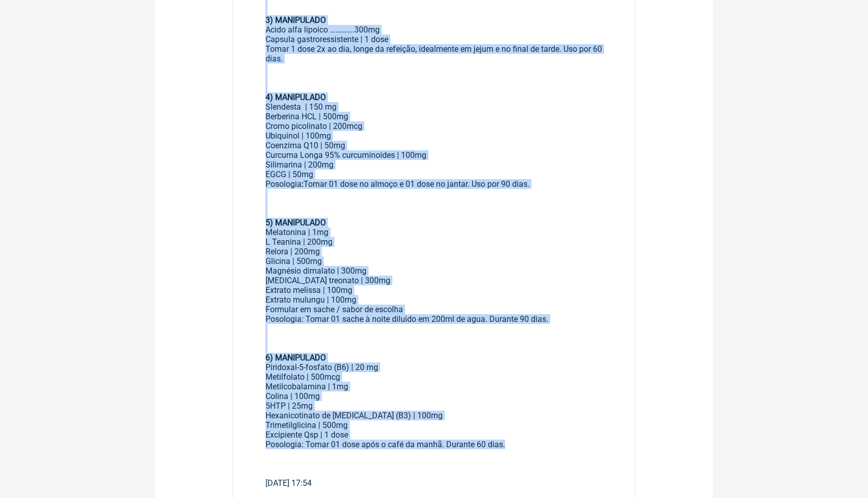 The image size is (868, 498). I want to click on div: L Teanina | 200mg Relora | 200mg Glicina | 500mg, so click(434, 251).